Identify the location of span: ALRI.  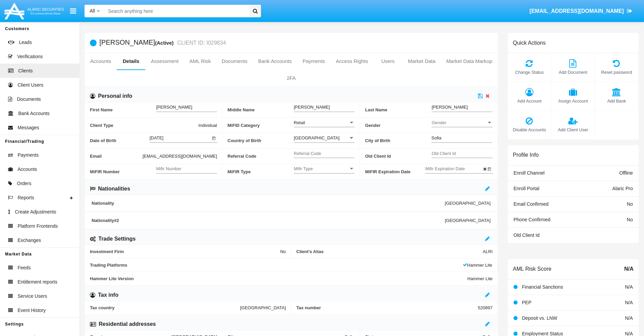
(487, 251).